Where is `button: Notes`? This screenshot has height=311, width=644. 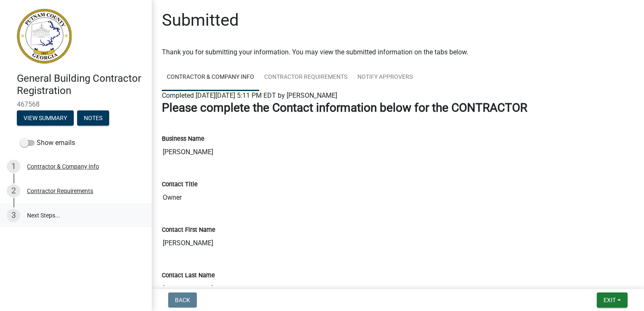 button: Notes is located at coordinates (93, 118).